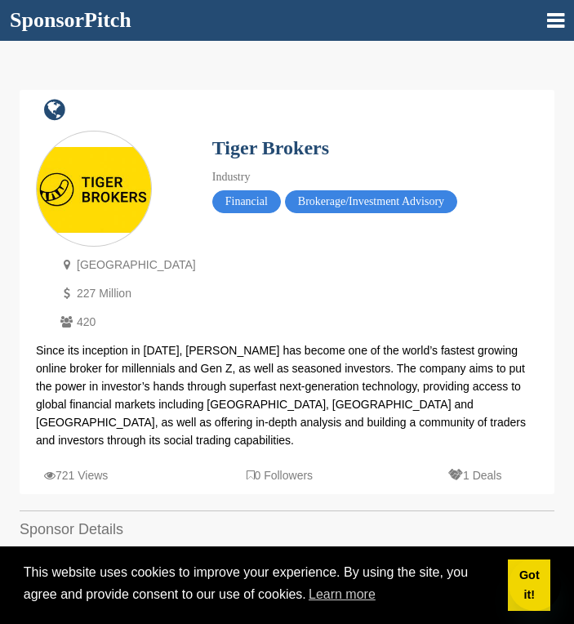  I want to click on span: This website uses cookies to improve your experience. By using the site, you agree and provide co..., so click(260, 585).